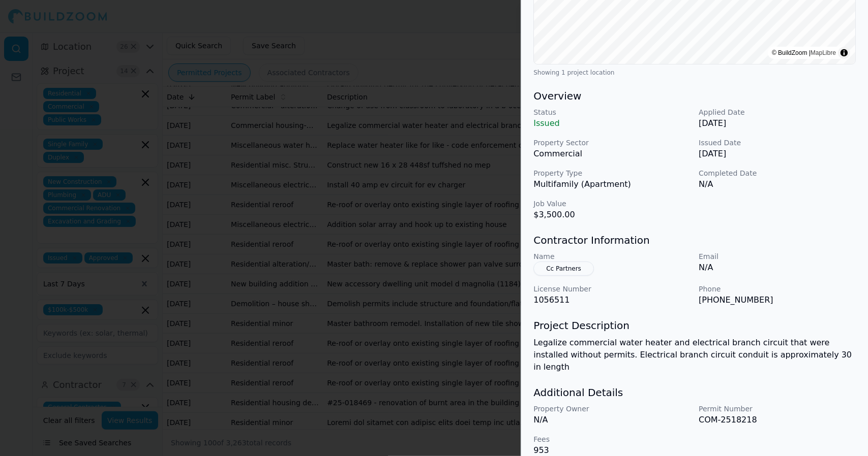 Image resolution: width=868 pixels, height=456 pixels. Describe the element at coordinates (611, 257) in the screenshot. I see `p: Name` at that location.